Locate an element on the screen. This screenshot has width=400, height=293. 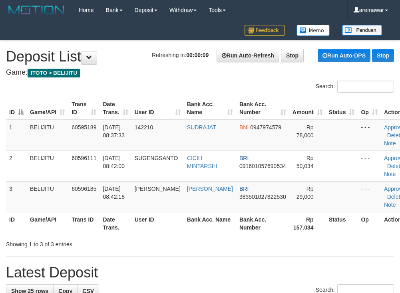
a: Run Auto-DPS is located at coordinates (344, 56).